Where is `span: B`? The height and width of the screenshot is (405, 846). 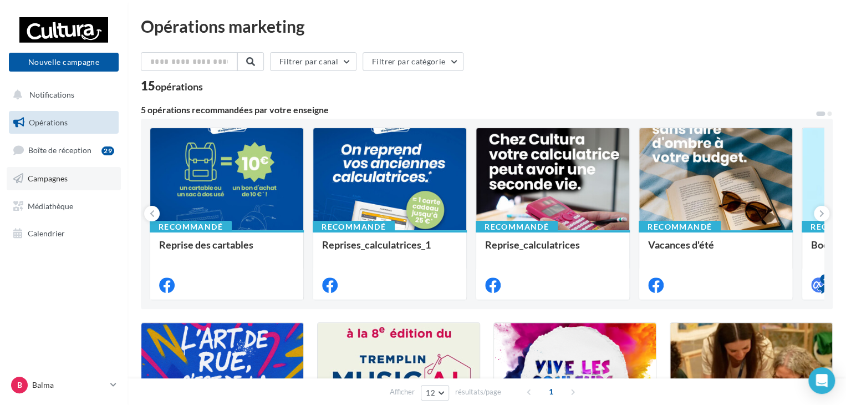 span: B is located at coordinates (19, 385).